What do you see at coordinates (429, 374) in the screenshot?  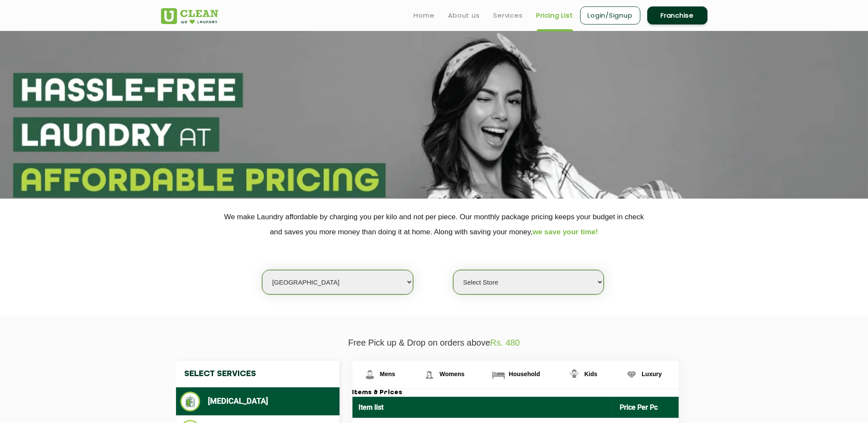 I see `img: Womens` at bounding box center [429, 374].